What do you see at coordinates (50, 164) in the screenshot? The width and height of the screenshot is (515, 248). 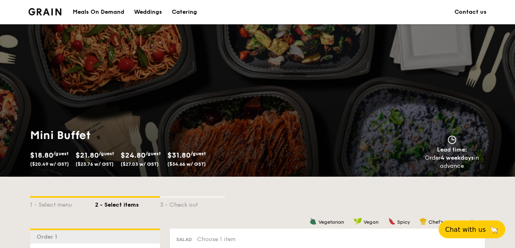 I see `span: ($20.49 w/ GST)` at bounding box center [50, 164].